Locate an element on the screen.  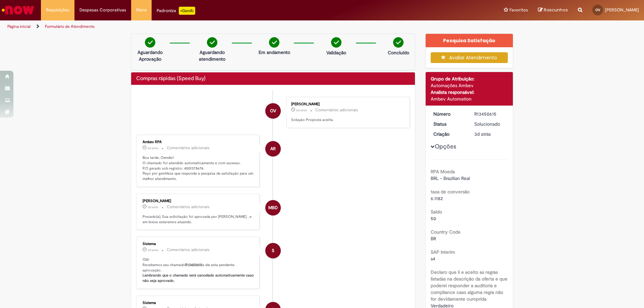
dt: Status is located at coordinates (449, 124).